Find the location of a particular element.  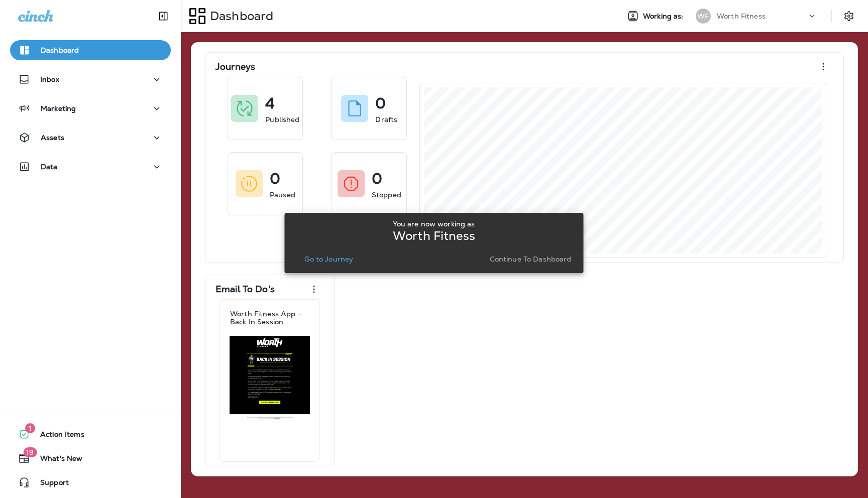

span: 1 is located at coordinates (30, 428).